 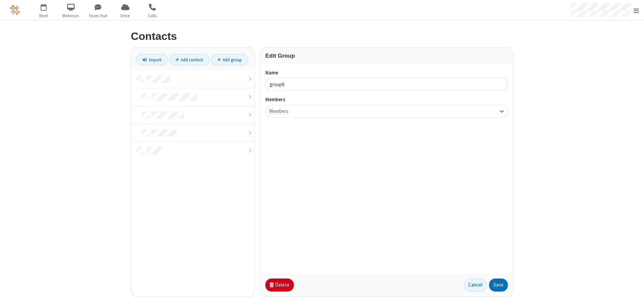 What do you see at coordinates (189, 60) in the screenshot?
I see `a: Add contact` at bounding box center [189, 60].